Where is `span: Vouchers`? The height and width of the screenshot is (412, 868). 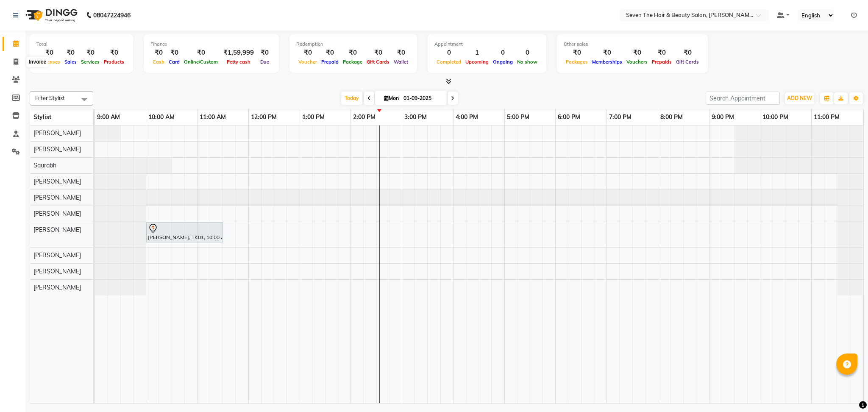
span: Vouchers is located at coordinates (637, 62).